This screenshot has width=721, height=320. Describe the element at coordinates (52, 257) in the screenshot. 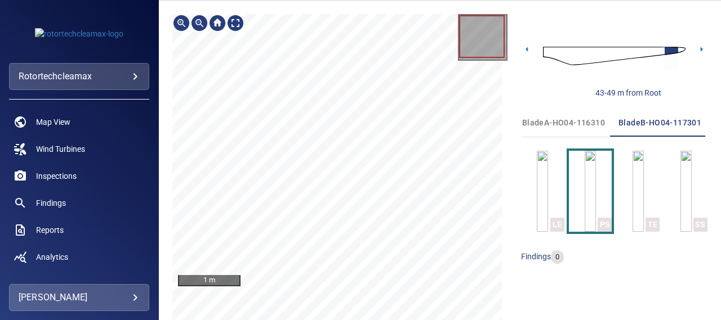

I see `span: Analytics` at that location.